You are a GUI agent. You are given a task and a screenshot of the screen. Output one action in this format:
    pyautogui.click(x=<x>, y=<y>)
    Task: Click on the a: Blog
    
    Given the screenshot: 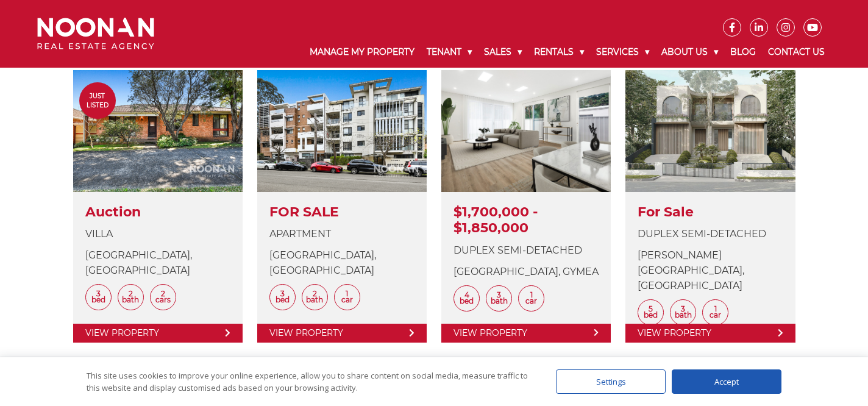 What is the action you would take?
    pyautogui.click(x=744, y=52)
    